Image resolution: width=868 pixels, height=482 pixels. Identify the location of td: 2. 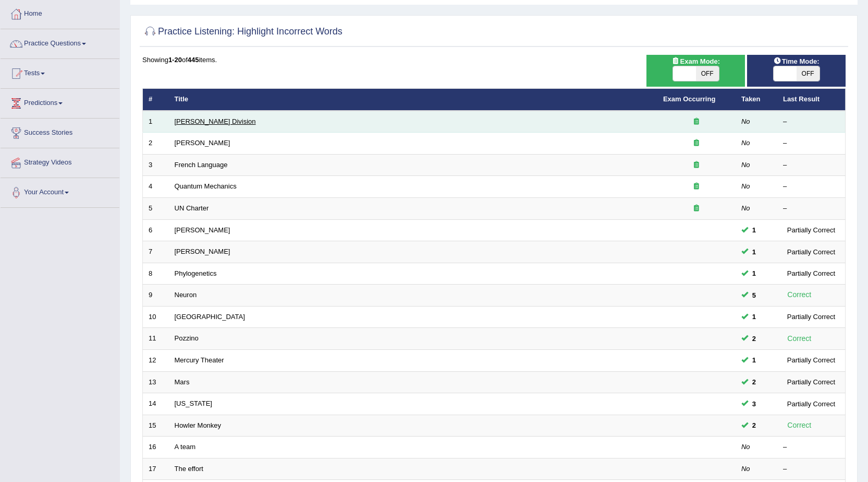
(156, 143).